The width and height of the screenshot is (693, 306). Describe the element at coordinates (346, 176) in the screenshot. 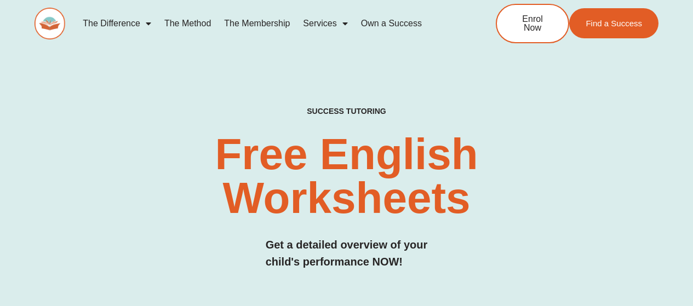

I see `h2: Free English Worksheets​` at that location.